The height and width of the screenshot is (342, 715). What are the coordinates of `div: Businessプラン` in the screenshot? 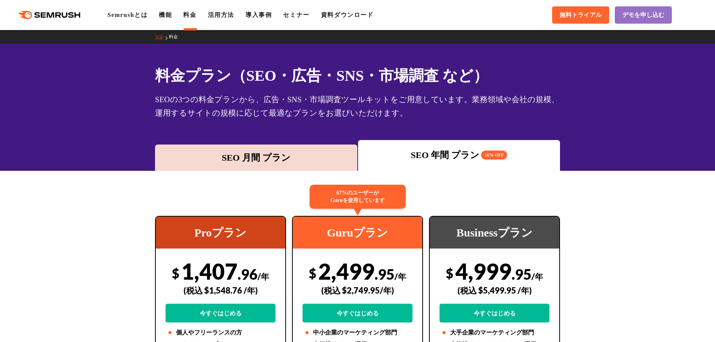 It's located at (494, 232).